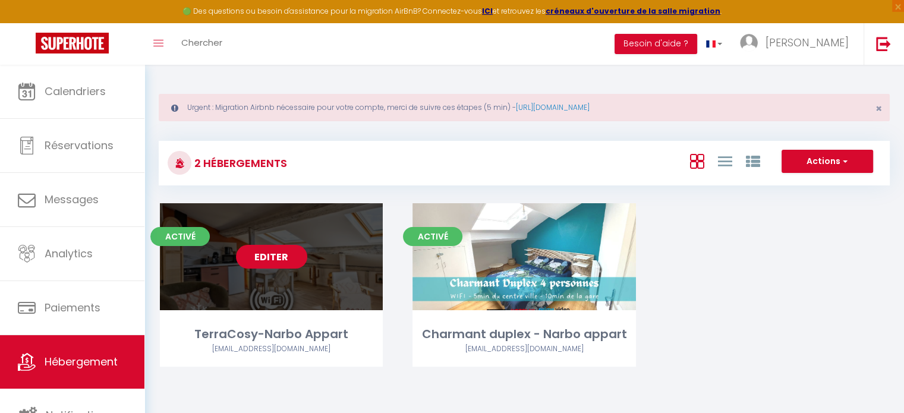 The width and height of the screenshot is (904, 413). I want to click on button: Besoin d'aide ?, so click(656, 44).